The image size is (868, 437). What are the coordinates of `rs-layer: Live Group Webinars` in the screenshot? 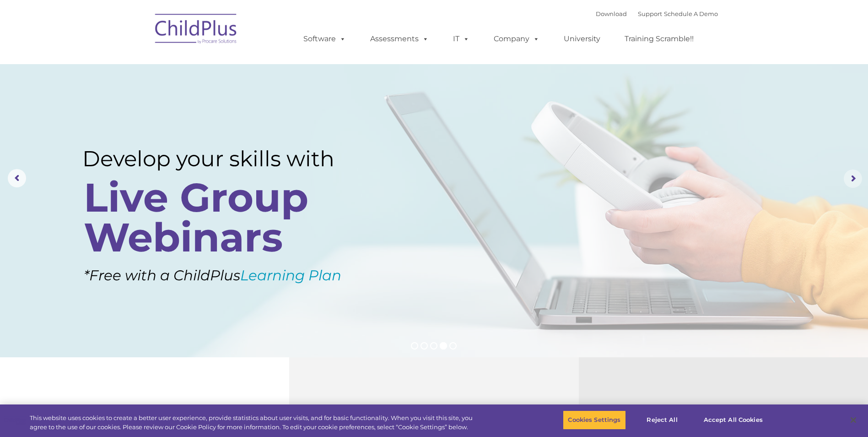 It's located at (225, 218).